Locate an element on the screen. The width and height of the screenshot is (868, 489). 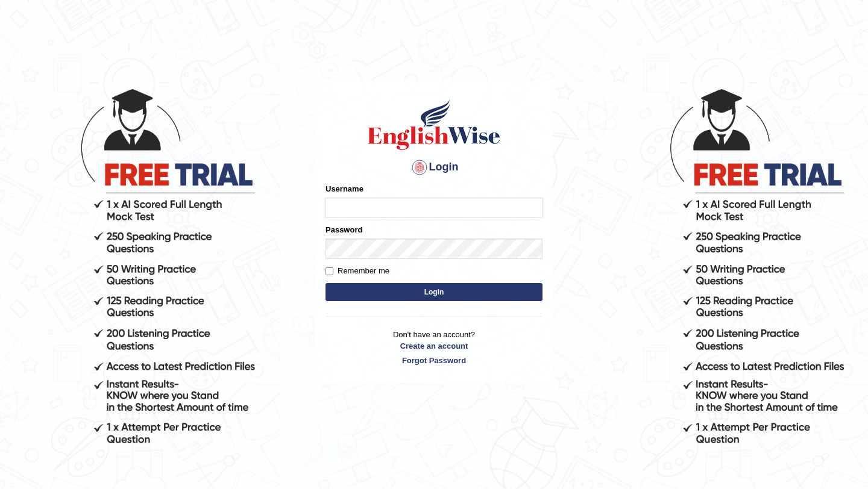
h4: Login is located at coordinates (434, 168).